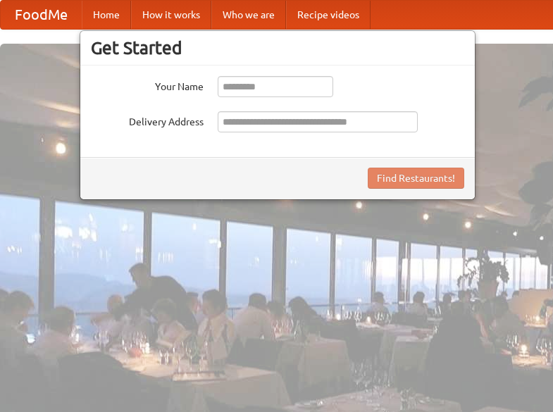  I want to click on a: How it works, so click(171, 15).